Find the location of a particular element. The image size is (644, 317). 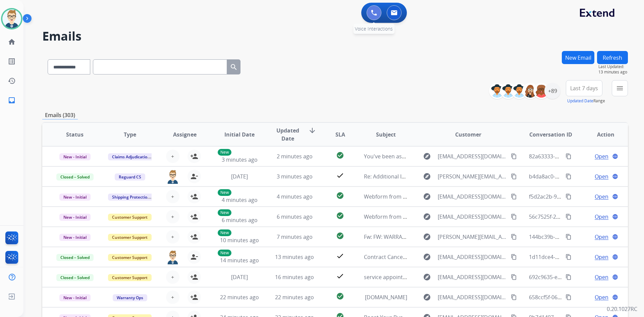

span: 692c9635-e46b-490f-8b31-d5c3536df976 is located at coordinates (580, 277).